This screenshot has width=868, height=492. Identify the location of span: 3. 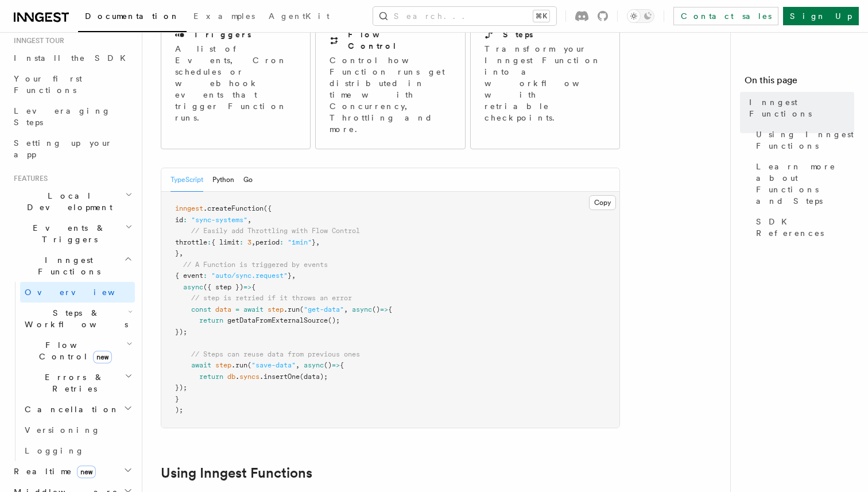
(249, 242).